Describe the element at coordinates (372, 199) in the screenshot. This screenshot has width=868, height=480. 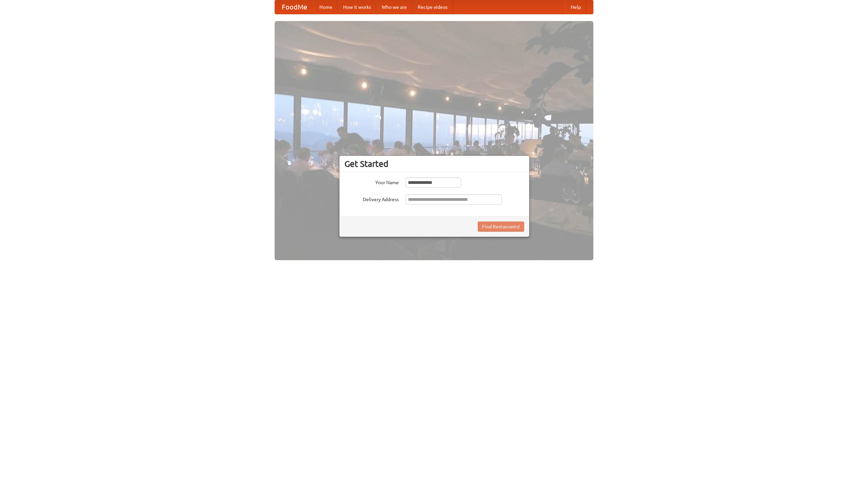
I see `label: Delivery Address` at that location.